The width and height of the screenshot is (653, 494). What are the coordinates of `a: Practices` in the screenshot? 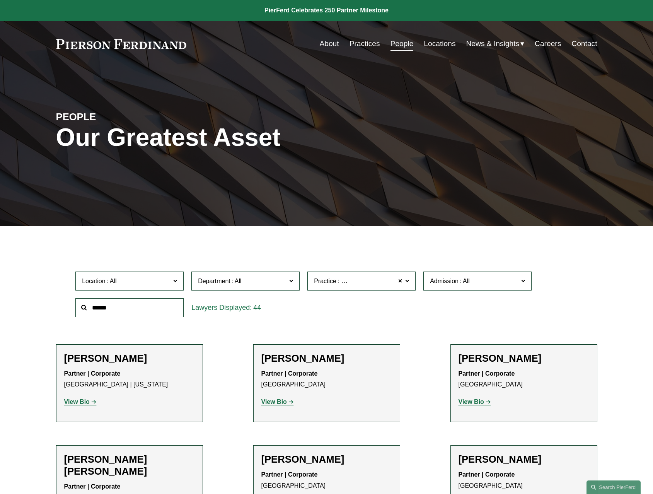 It's located at (364, 44).